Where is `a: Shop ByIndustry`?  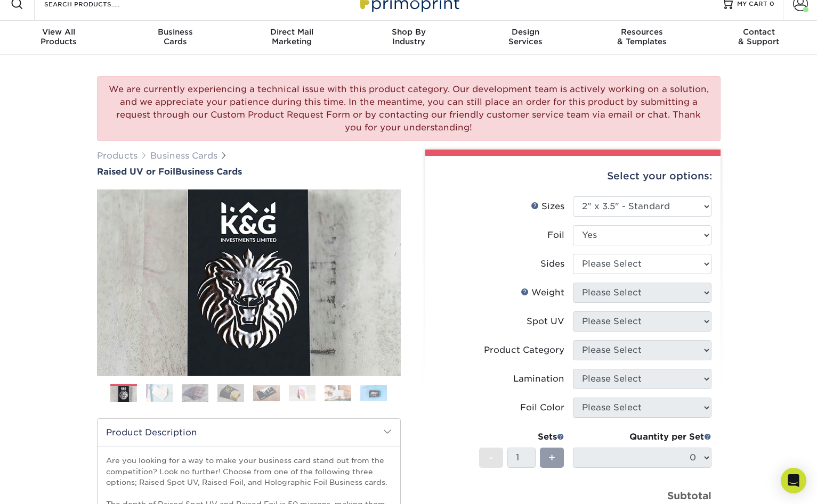 a: Shop ByIndustry is located at coordinates (408, 38).